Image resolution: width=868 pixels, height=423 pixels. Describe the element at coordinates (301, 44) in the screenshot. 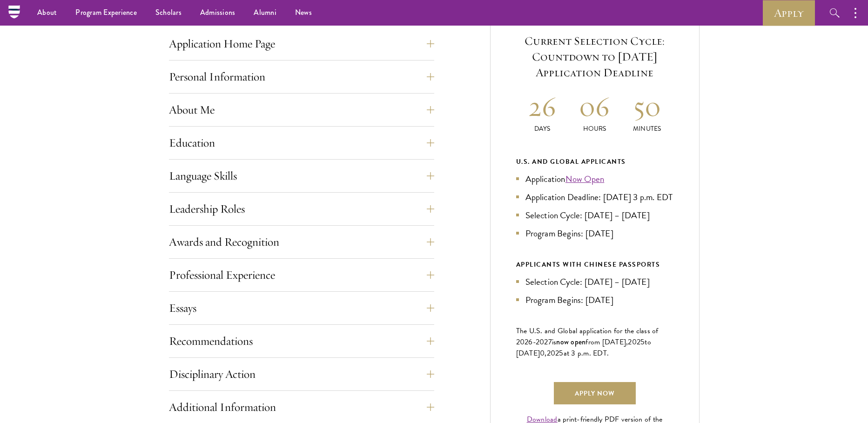

I see `button: Application Home Page` at that location.